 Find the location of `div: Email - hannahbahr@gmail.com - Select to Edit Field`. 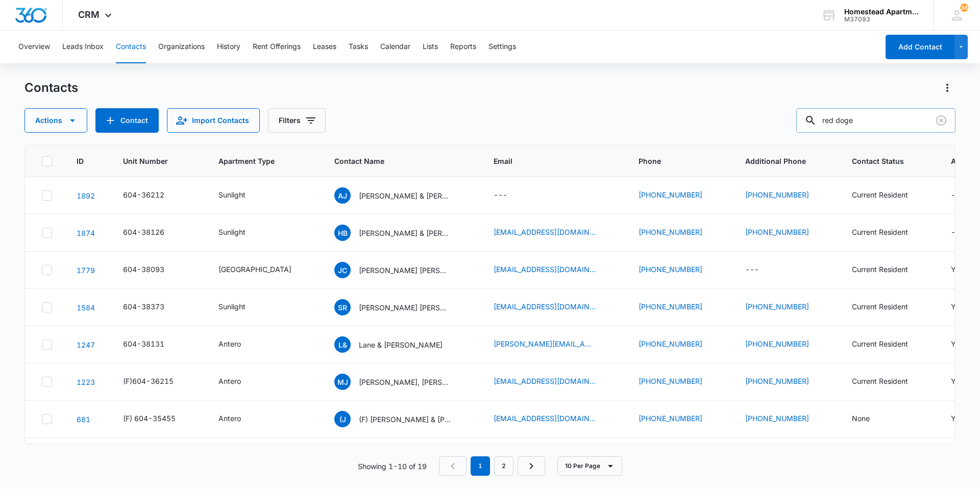

div: Email - hannahbahr@gmail.com - Select to Edit Field is located at coordinates (553, 233).